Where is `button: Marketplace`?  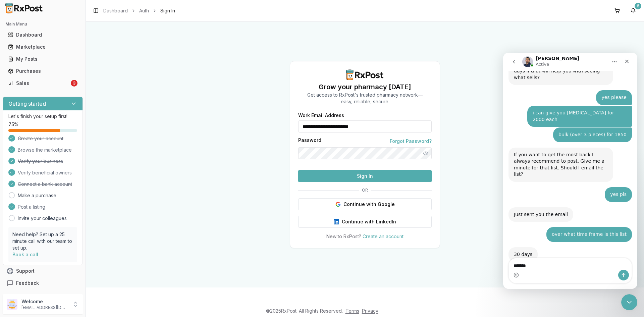
button: Marketplace is located at coordinates (42, 47).